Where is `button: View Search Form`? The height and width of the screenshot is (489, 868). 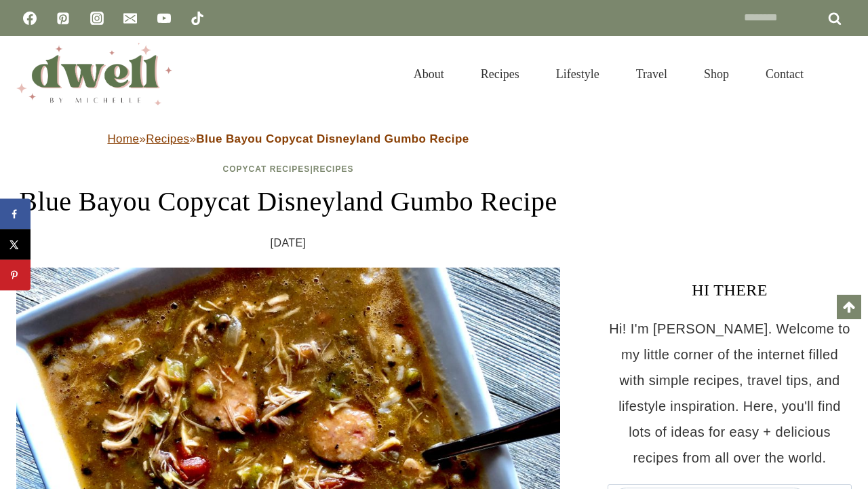
button: View Search Form is located at coordinates (840, 74).